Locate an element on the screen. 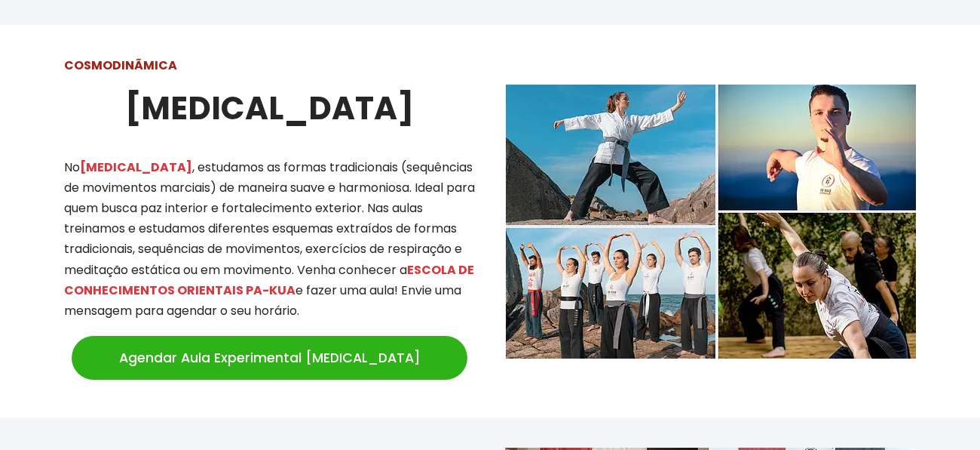 The width and height of the screenshot is (980, 450). mark: ESCOLA DE CONHECIMENTOS ORIENTAIS PA-KUA is located at coordinates (269, 280).